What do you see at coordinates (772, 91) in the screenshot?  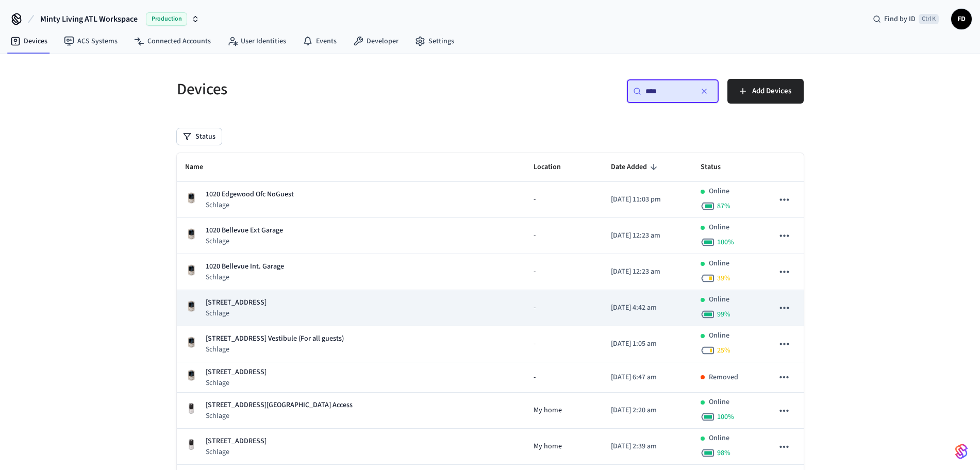 I see `span: Add Devices` at bounding box center [772, 91].